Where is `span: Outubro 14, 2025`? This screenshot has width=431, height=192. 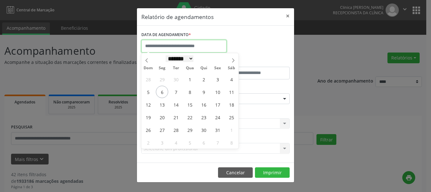
span: Outubro 14, 2025 is located at coordinates (176, 104).